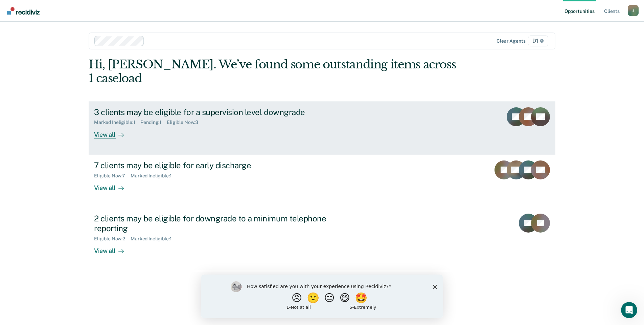 The width and height of the screenshot is (644, 325). Describe the element at coordinates (538, 41) in the screenshot. I see `span: D1` at that location.